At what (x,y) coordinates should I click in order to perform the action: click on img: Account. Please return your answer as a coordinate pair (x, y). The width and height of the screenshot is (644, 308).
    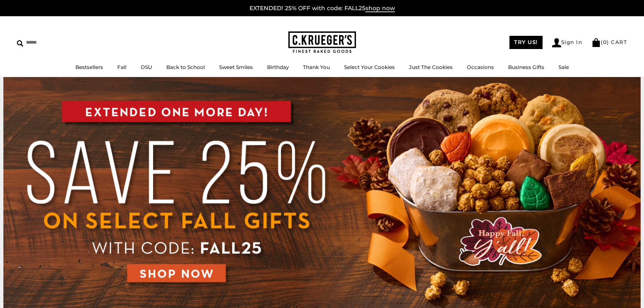
    Looking at the image, I should click on (557, 42).